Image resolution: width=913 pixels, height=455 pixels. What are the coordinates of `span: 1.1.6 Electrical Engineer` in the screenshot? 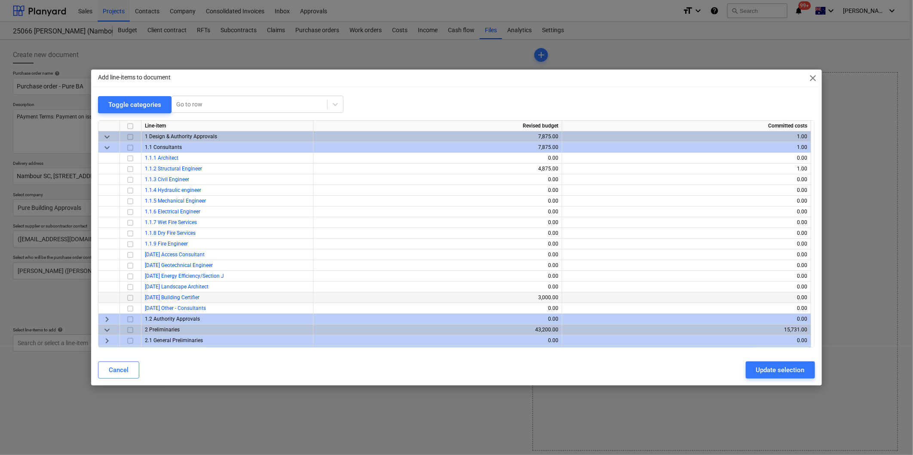 It's located at (172, 212).